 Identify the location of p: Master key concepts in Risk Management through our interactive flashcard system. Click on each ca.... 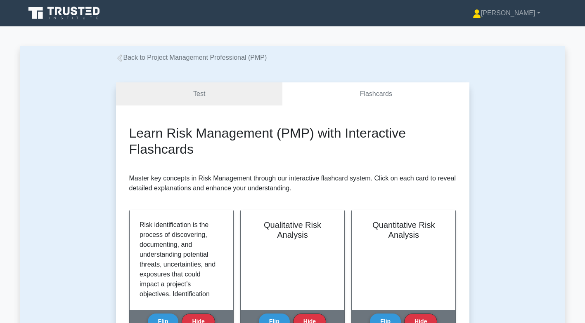
(293, 184).